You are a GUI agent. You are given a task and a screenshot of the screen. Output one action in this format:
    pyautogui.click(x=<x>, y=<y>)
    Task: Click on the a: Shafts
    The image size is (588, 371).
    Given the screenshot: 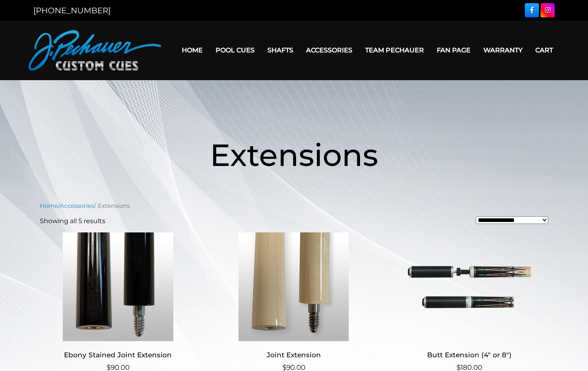 What is the action you would take?
    pyautogui.click(x=280, y=50)
    